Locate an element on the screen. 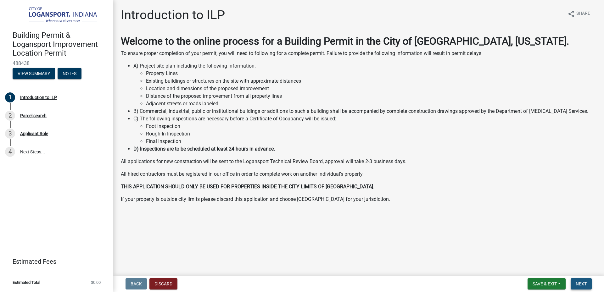  h4: Building Permit & Logansport Improvement Location Permit is located at coordinates (60, 44).